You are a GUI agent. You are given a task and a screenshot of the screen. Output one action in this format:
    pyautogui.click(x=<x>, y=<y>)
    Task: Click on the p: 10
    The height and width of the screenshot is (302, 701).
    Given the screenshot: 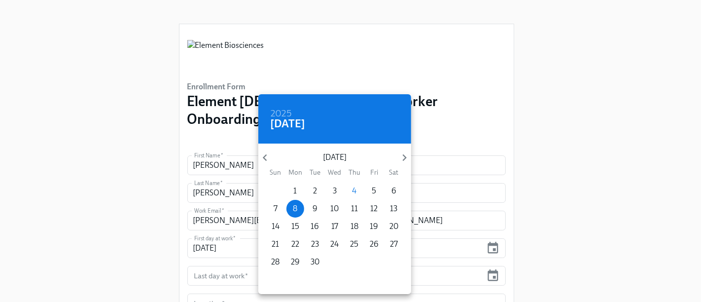 What is the action you would take?
    pyautogui.click(x=335, y=209)
    